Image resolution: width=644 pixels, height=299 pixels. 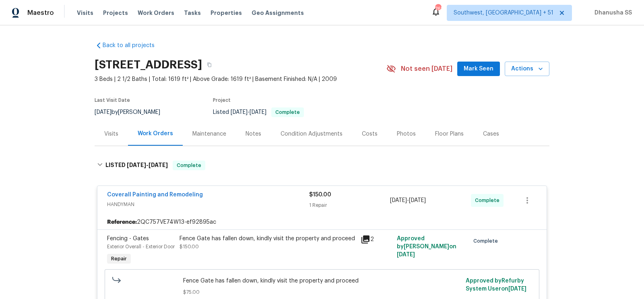 I want to click on div: 768, so click(x=438, y=9).